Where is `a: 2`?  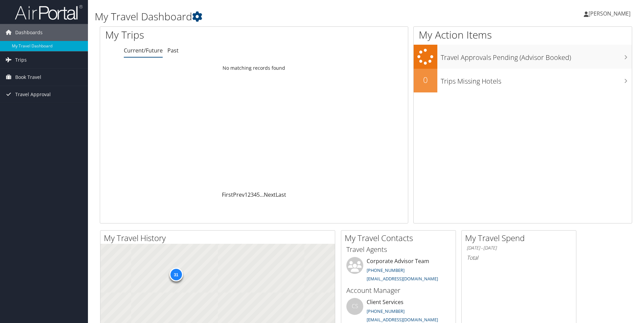
a: 2 is located at coordinates (249, 194).